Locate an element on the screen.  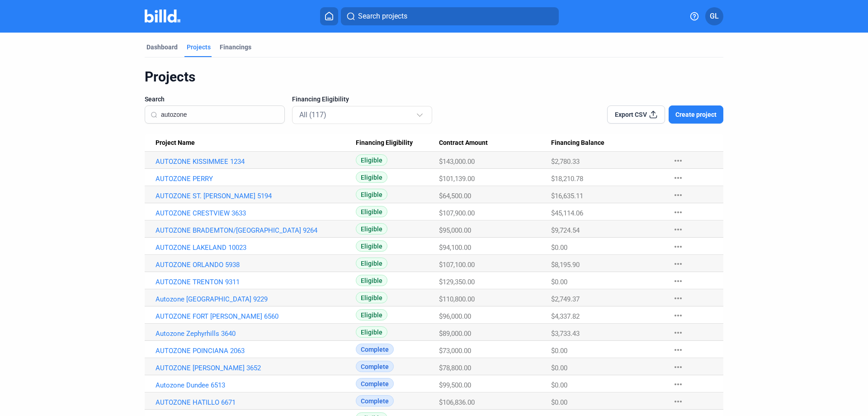
span: $106,836.00 is located at coordinates (457, 402).